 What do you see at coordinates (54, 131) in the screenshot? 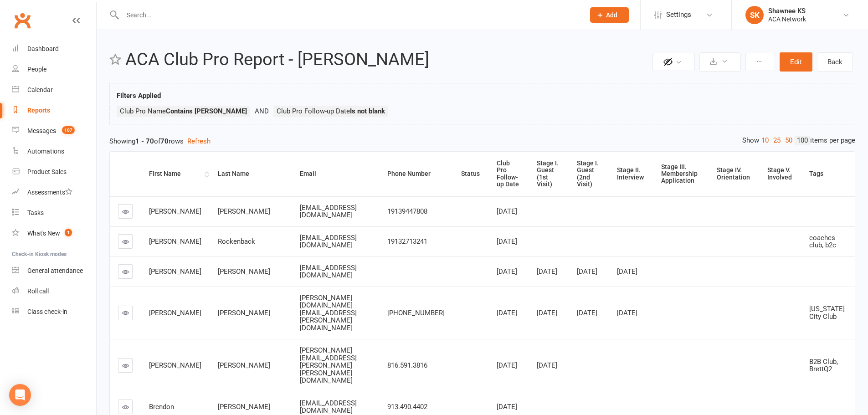
I see `a: Messages 107` at bounding box center [54, 131].